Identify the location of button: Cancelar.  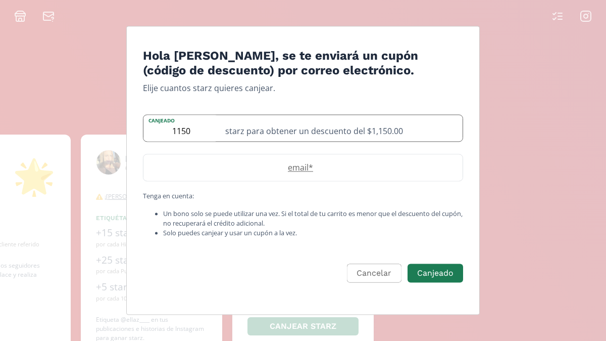
(374, 273).